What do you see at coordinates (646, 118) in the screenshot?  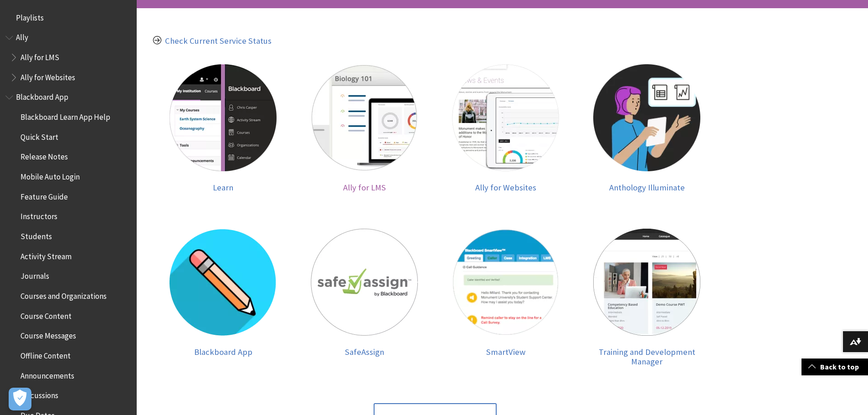 I see `img: Anthology Illuminate` at bounding box center [646, 118].